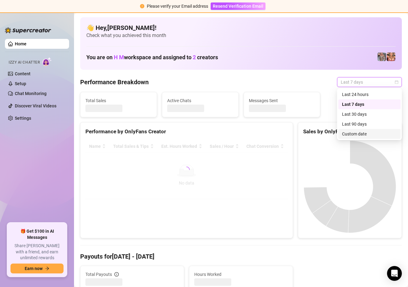 The height and width of the screenshot is (287, 408). Describe the element at coordinates (28, 30) in the screenshot. I see `img: logo-BBDzfeDw.svg` at that location.